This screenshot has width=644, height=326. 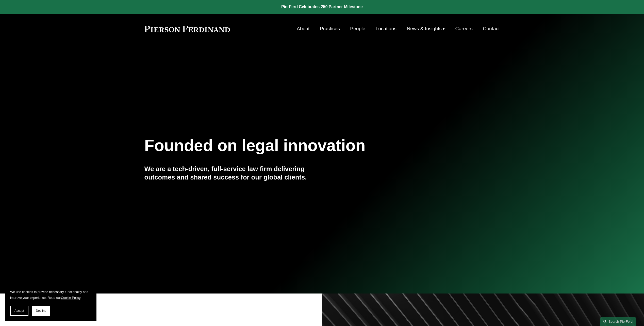 What do you see at coordinates (357, 29) in the screenshot?
I see `a: People` at bounding box center [357, 29].